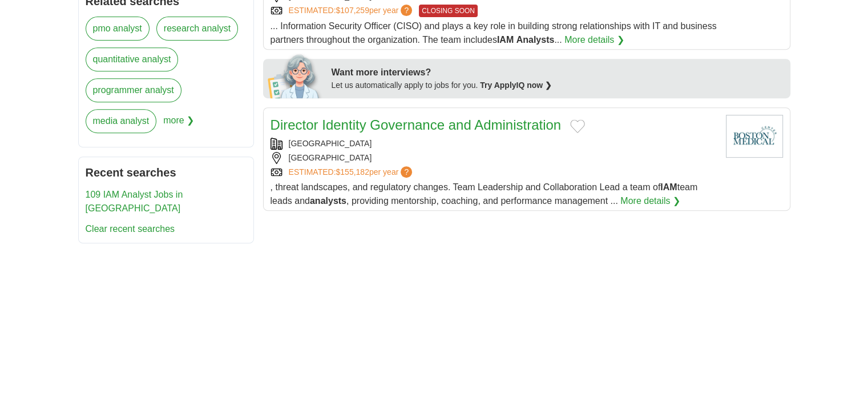 This screenshot has width=868, height=417. Describe the element at coordinates (416, 124) in the screenshot. I see `a: Director Identity Governance and Administration` at that location.